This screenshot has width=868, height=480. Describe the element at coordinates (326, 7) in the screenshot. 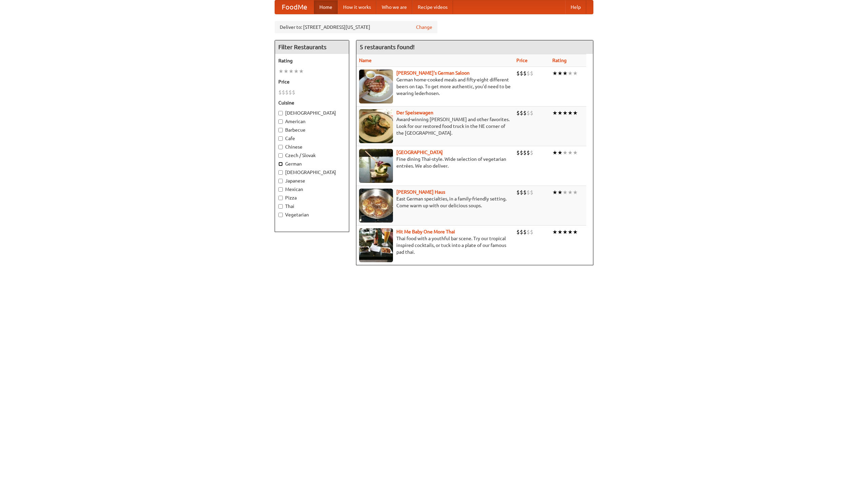

I see `a: Home` at that location.